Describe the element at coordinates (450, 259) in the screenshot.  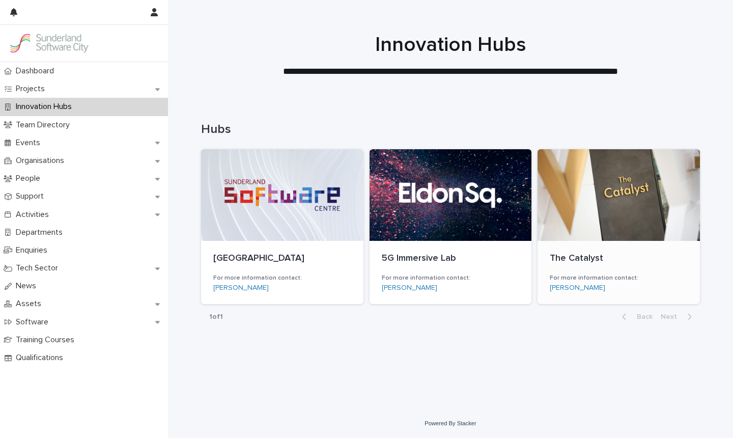
I see `p: 5G Immersive Lab` at that location.